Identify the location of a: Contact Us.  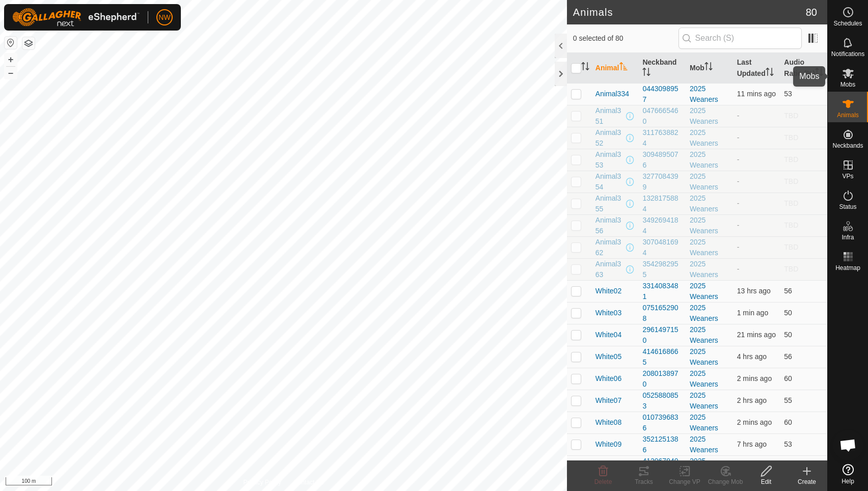
(308, 482).